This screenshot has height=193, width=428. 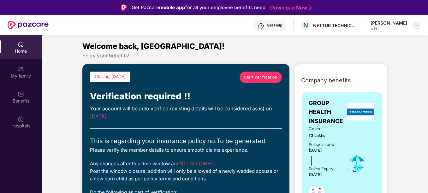 I want to click on span: ₹3 Lakhs, so click(x=323, y=136).